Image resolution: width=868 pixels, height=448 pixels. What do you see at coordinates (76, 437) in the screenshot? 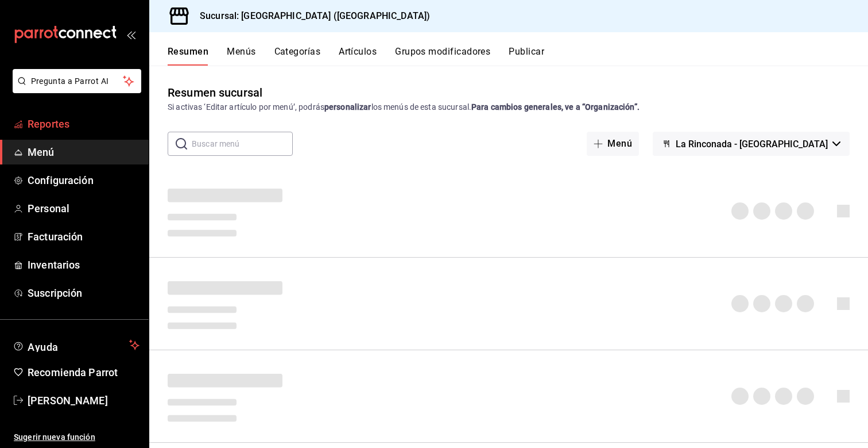
I see `span: Sugerir nueva función` at bounding box center [76, 437].